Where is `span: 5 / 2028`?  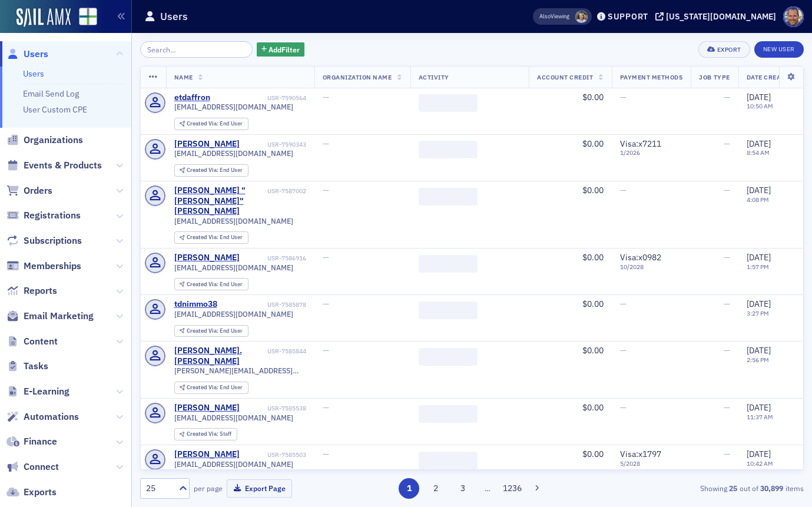 span: 5 / 2028 is located at coordinates (651, 464).